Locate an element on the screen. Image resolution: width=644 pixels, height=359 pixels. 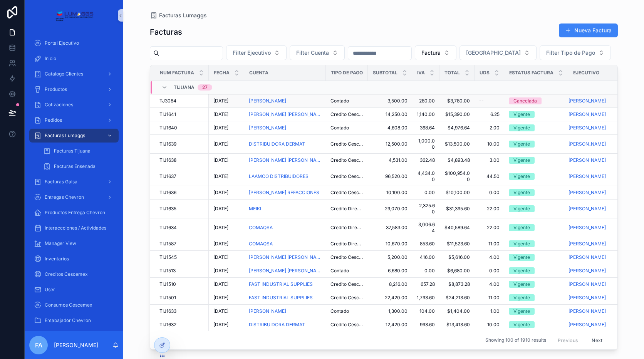
span: Manager View is located at coordinates (61, 243).